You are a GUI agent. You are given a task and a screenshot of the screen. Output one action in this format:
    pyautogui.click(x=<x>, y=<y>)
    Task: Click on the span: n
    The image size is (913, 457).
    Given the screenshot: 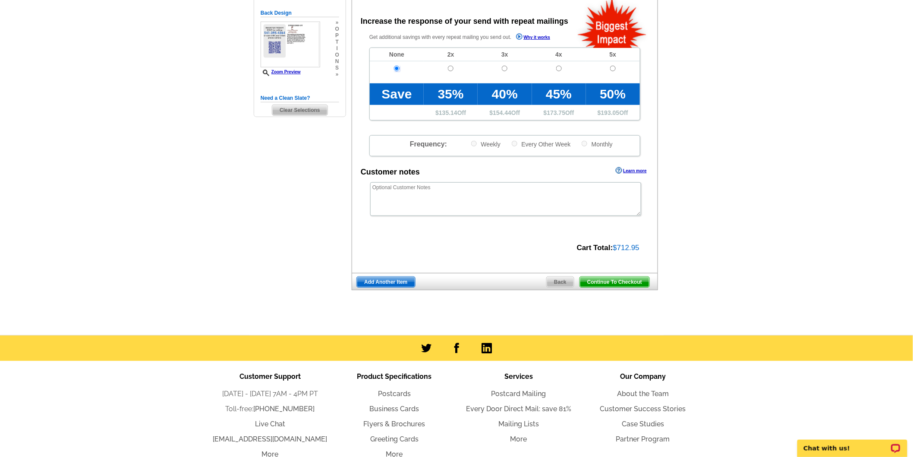 What is the action you would take?
    pyautogui.click(x=337, y=61)
    